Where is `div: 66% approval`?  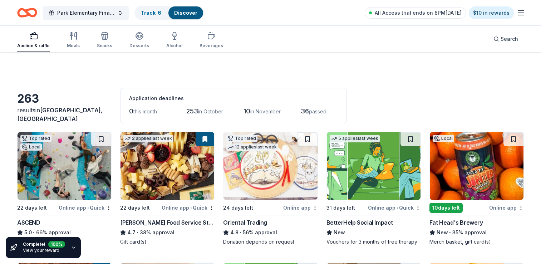
div: 66% approval is located at coordinates (64, 232).